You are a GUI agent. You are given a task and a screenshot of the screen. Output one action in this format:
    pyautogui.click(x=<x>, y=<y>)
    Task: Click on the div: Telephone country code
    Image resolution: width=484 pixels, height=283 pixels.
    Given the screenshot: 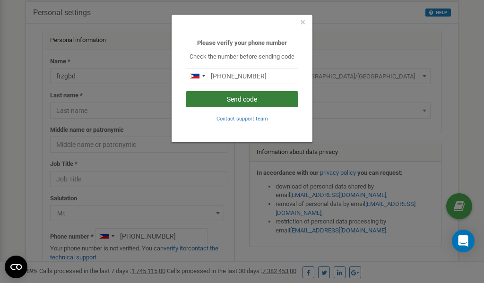 What is the action you would take?
    pyautogui.click(x=197, y=76)
    